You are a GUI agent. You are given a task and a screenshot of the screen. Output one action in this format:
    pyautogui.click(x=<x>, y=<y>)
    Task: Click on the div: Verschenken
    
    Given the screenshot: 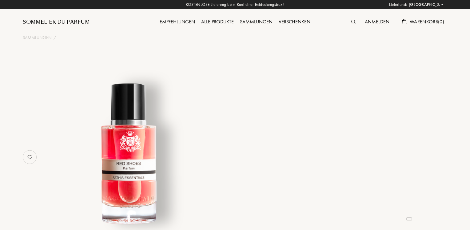 What is the action you would take?
    pyautogui.click(x=295, y=22)
    